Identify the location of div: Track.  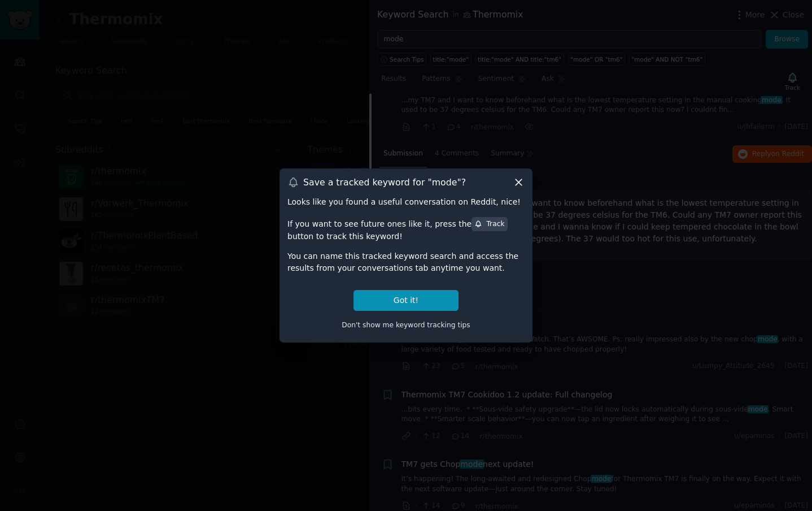
(489, 224).